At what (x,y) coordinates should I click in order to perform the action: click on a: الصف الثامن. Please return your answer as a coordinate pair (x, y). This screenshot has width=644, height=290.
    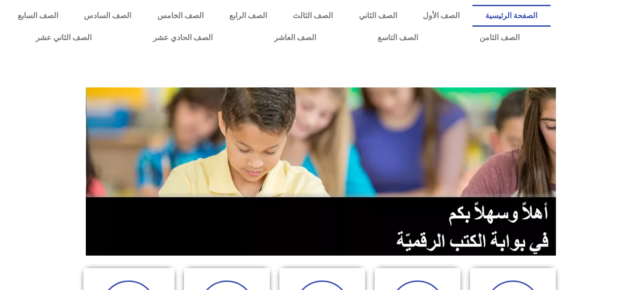
    Looking at the image, I should click on (500, 38).